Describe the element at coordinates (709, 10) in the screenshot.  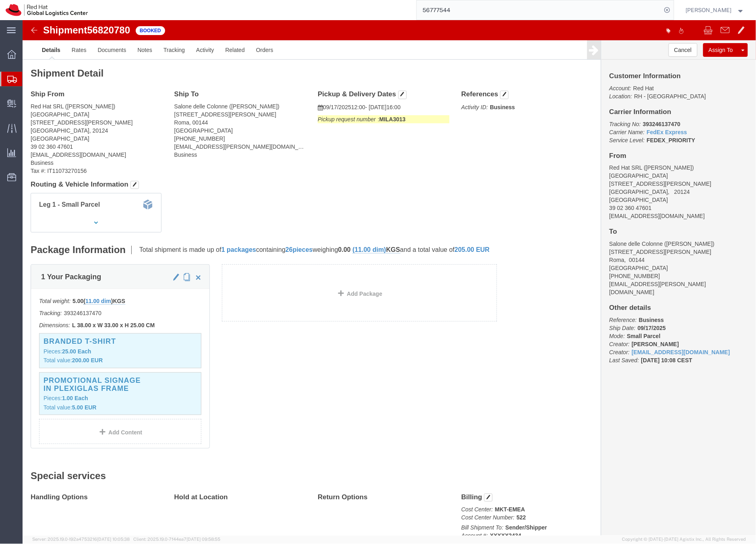
I see `span: Sona Mala` at that location.